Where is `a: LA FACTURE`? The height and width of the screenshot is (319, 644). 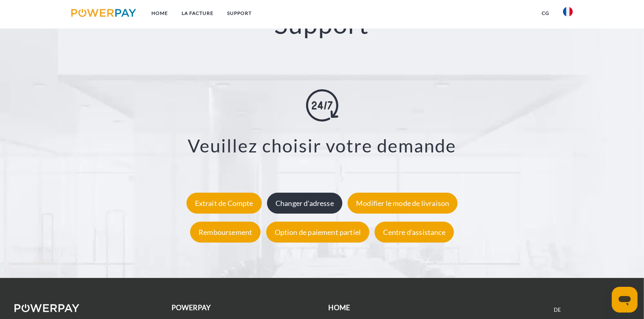 a: LA FACTURE is located at coordinates (198, 13).